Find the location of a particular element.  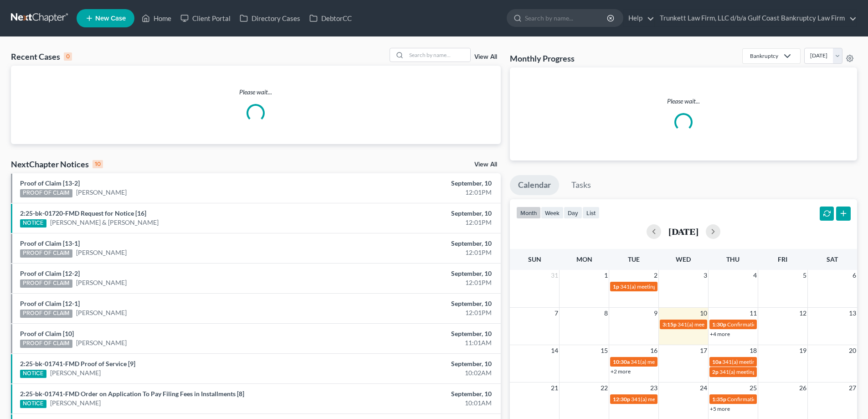

a: Home is located at coordinates (156, 18).